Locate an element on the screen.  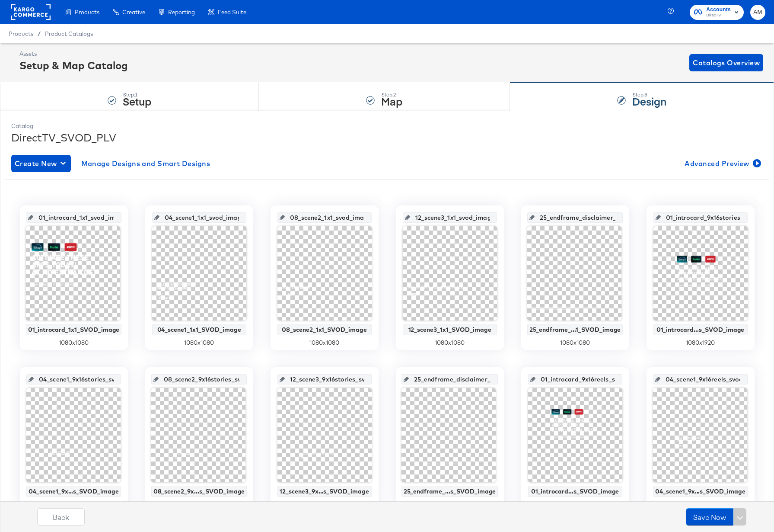
button: Catalogs Overview is located at coordinates (726, 62).